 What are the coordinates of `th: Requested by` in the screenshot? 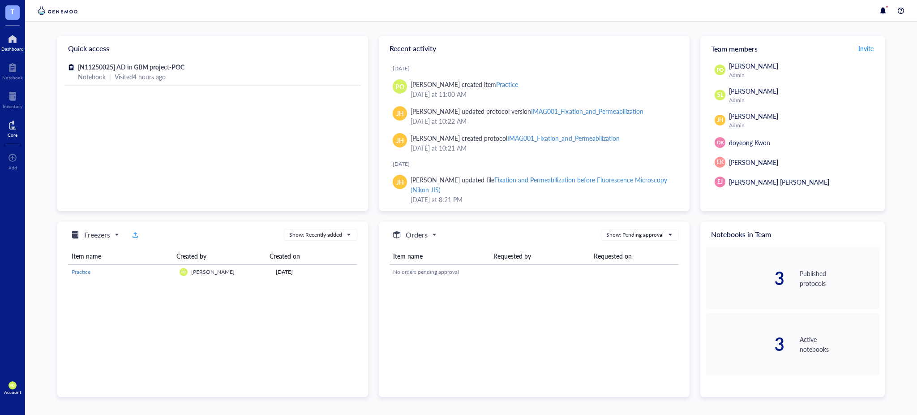 It's located at (540, 256).